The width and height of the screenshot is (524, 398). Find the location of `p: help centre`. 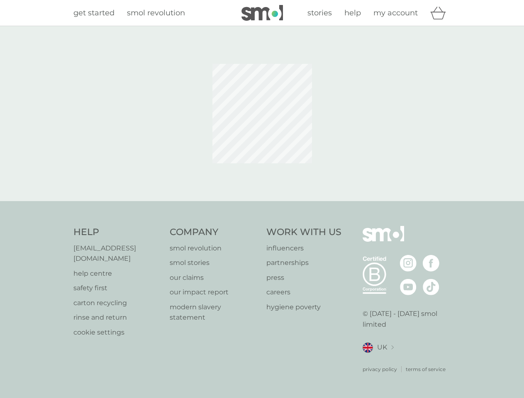

p: help centre is located at coordinates (117, 274).